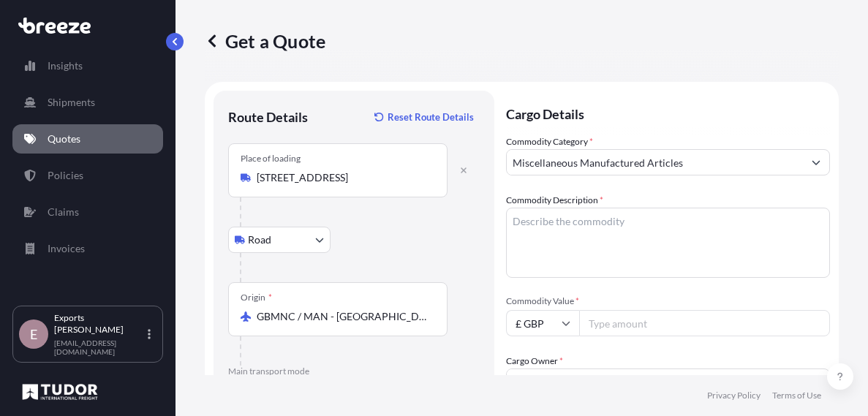 This screenshot has height=416, width=868. What do you see at coordinates (667, 112) in the screenshot?
I see `p: Cargo Details` at bounding box center [667, 112].